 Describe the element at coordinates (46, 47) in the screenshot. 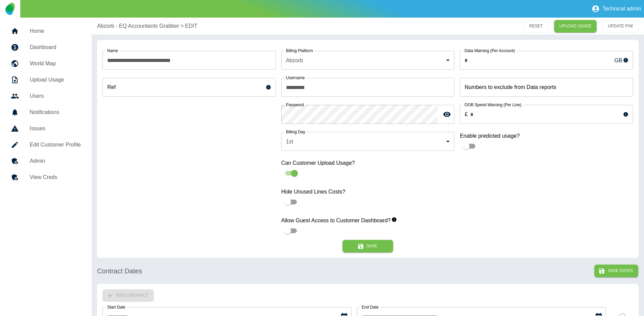

I see `a: Dashboard` at that location.